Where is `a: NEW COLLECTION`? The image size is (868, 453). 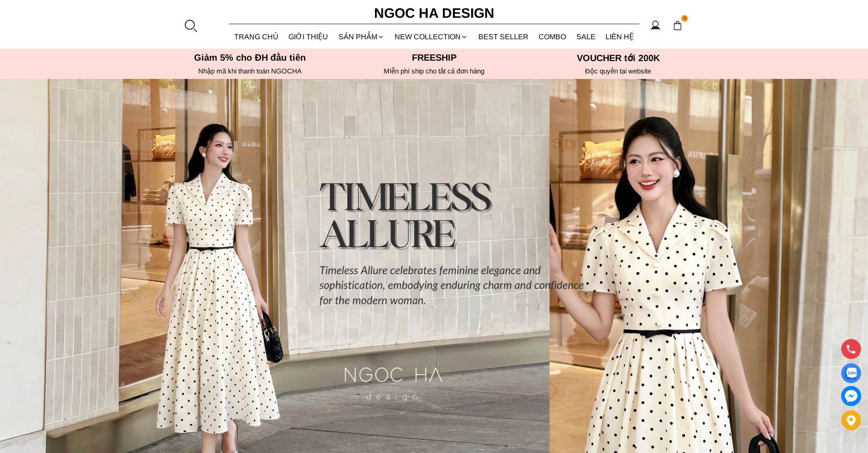 a: NEW COLLECTION is located at coordinates (432, 36).